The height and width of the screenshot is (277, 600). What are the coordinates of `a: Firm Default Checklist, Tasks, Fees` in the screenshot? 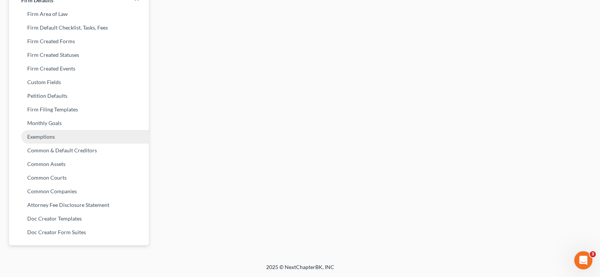 It's located at (79, 28).